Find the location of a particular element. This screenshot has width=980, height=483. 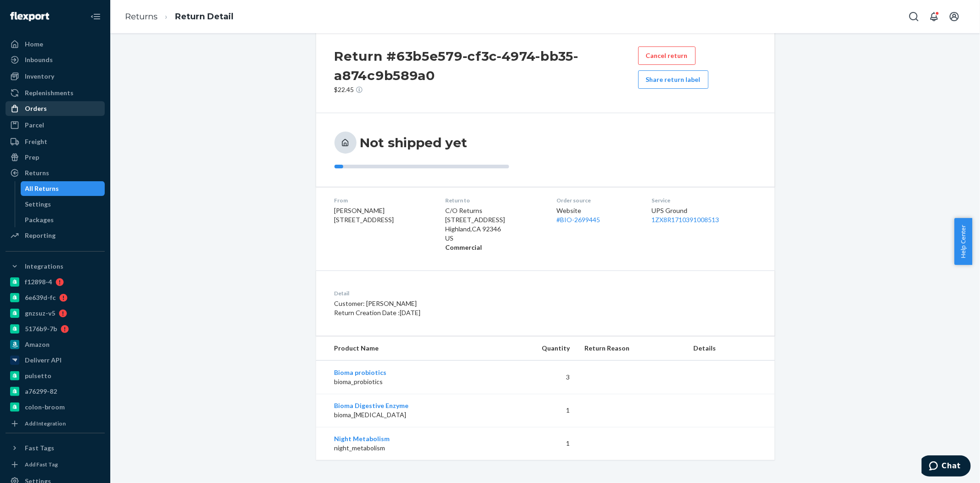

dt: From is located at coordinates (383, 200).